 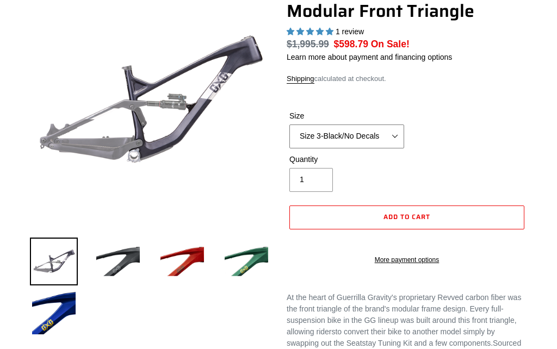 What do you see at coordinates (407, 218) in the screenshot?
I see `button: Add to cart` at bounding box center [407, 218].